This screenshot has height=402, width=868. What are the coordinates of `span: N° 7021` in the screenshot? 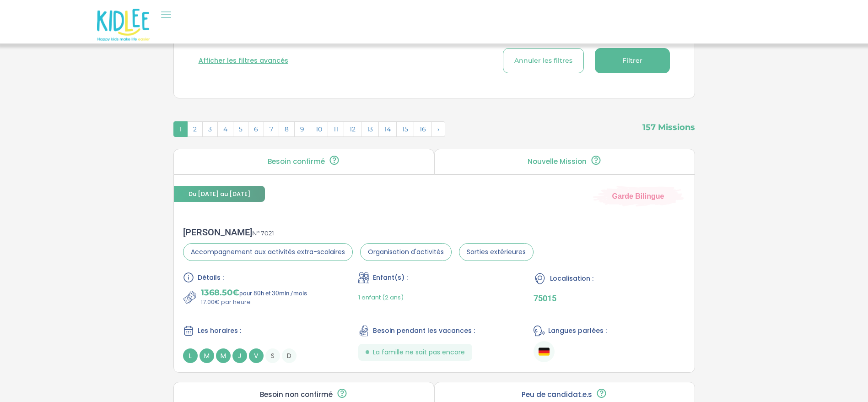 It's located at (263, 233).